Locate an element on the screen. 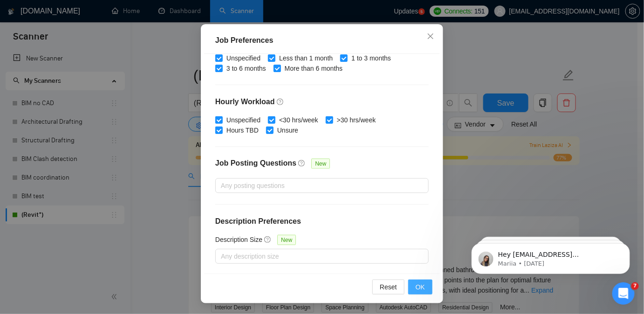  span: 3 to 6 months is located at coordinates (246, 68).